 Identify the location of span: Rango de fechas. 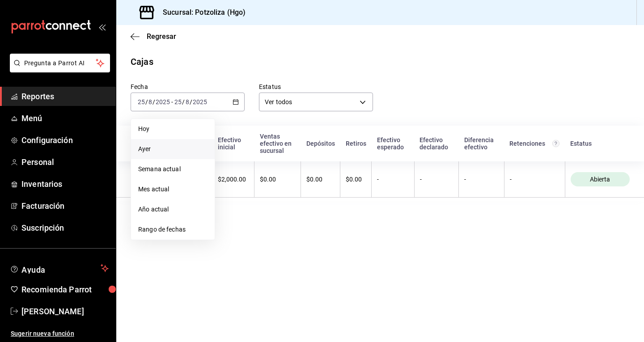
(173, 229).